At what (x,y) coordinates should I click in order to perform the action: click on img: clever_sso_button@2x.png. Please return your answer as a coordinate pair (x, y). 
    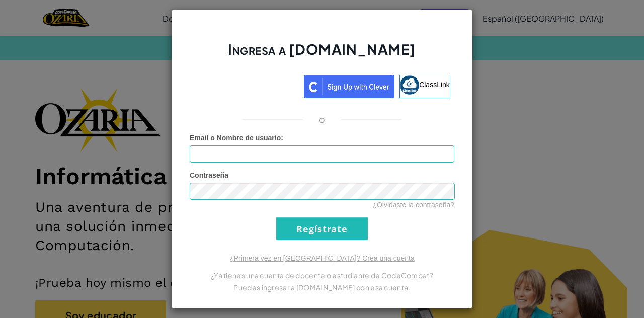
    Looking at the image, I should click on (349, 86).